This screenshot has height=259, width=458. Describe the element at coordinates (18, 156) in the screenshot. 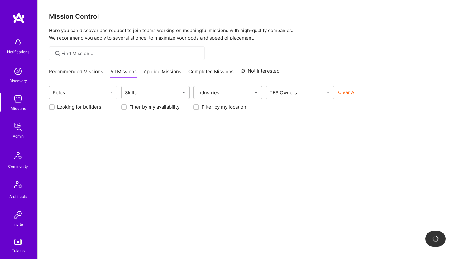

I see `img: Community` at that location.